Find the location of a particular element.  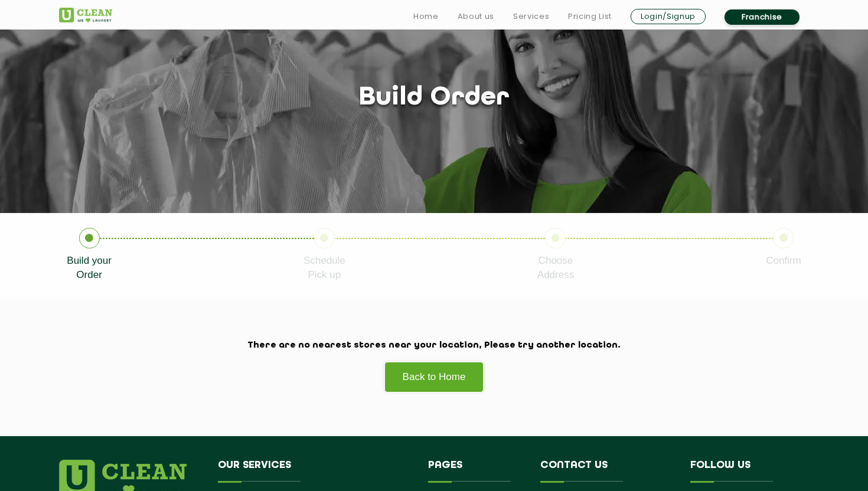

h4: Pages is located at coordinates (475, 471).